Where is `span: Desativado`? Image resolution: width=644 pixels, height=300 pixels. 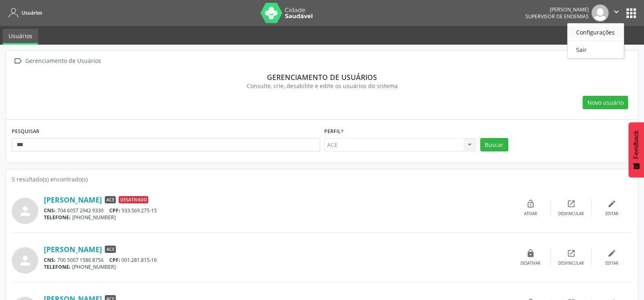 span: Desativado is located at coordinates (133, 200).